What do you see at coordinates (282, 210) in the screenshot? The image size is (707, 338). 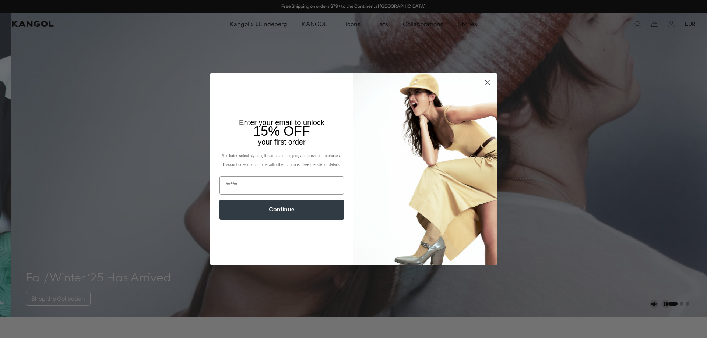 I see `button: Continue` at bounding box center [282, 210].